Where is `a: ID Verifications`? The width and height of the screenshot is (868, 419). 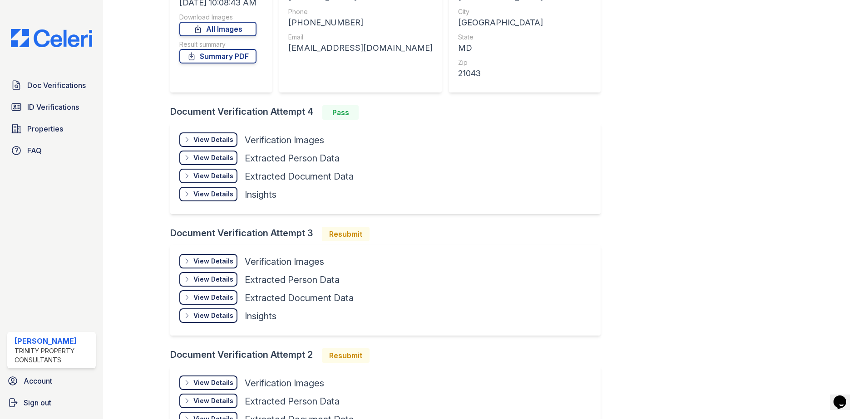
a: ID Verifications is located at coordinates (51, 107).